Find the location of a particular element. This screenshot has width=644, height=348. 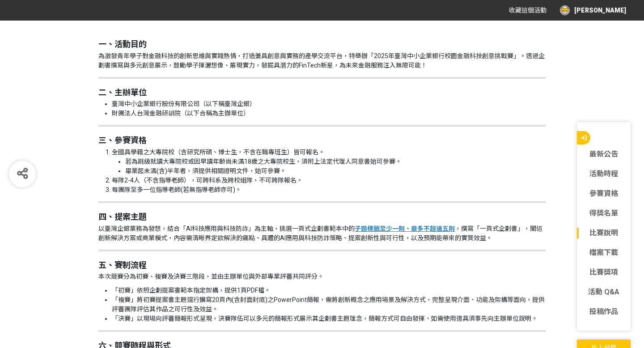

a: 最新公告 is located at coordinates (604, 154).